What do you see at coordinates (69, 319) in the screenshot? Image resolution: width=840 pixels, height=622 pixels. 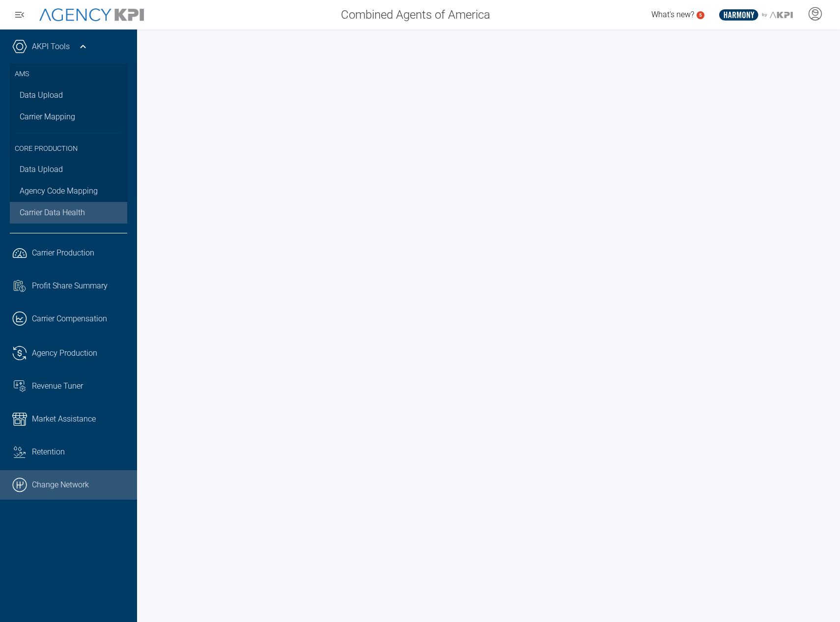 I see `span: Carrier Compensation` at bounding box center [69, 319].